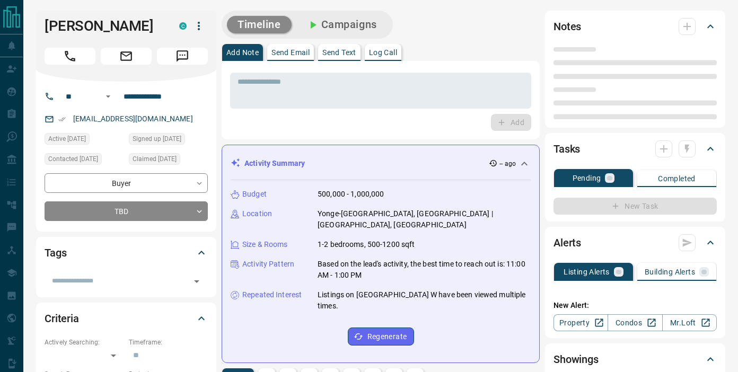  Describe the element at coordinates (126, 211) in the screenshot. I see `div: TBD` at that location.